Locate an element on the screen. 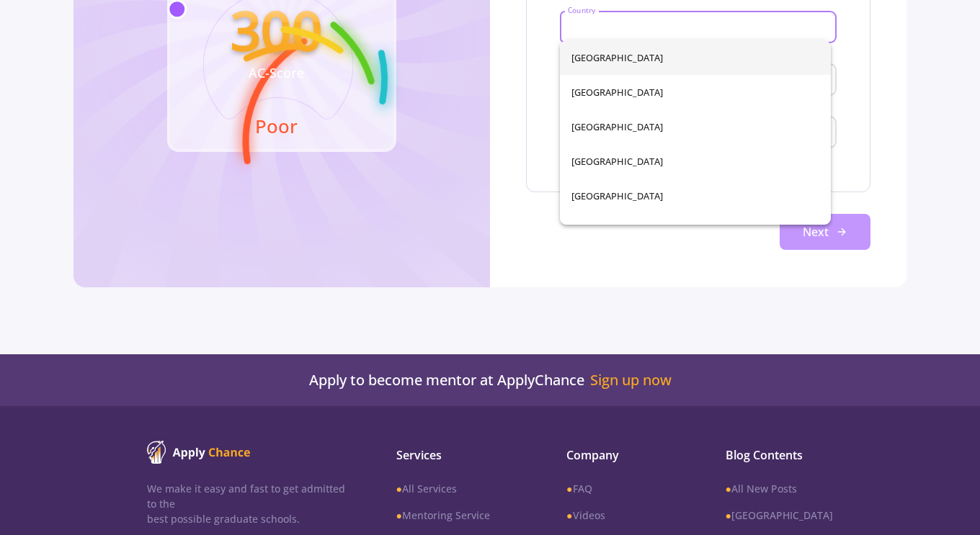 The width and height of the screenshot is (980, 535). img: ApplyChance logo is located at coordinates (199, 452).